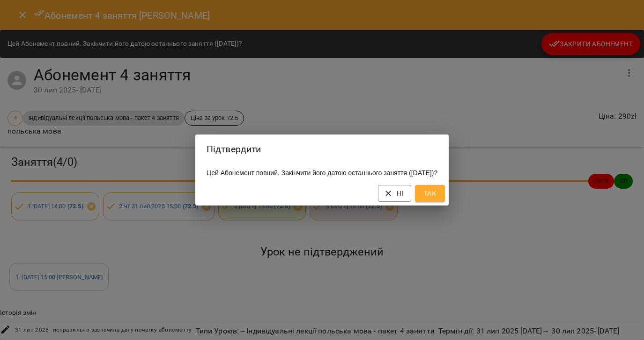 The height and width of the screenshot is (340, 644). What do you see at coordinates (322, 149) in the screenshot?
I see `h2: Підтвердити` at bounding box center [322, 149].